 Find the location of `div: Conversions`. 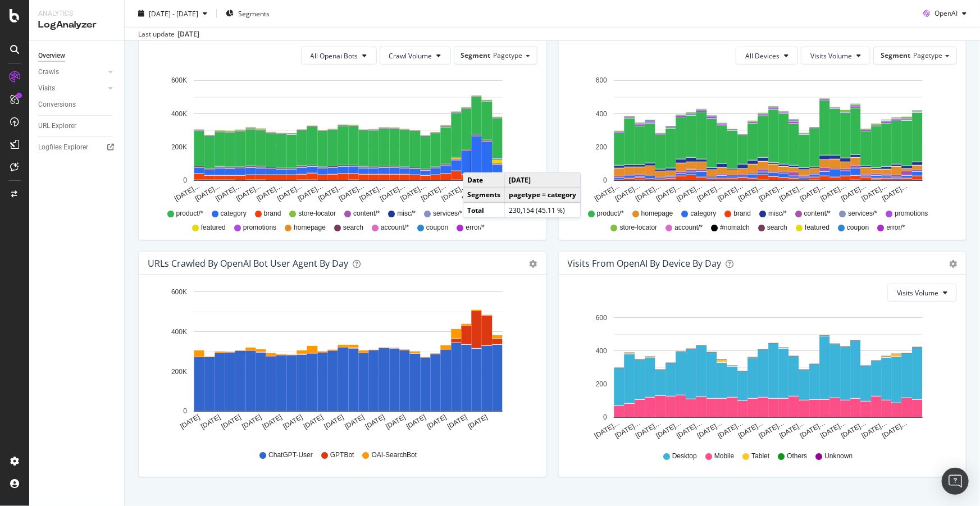

div: Conversions is located at coordinates (56, 104).